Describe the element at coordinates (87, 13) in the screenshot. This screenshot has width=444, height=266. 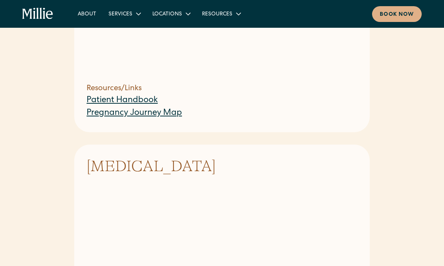
I see `a: About` at that location.